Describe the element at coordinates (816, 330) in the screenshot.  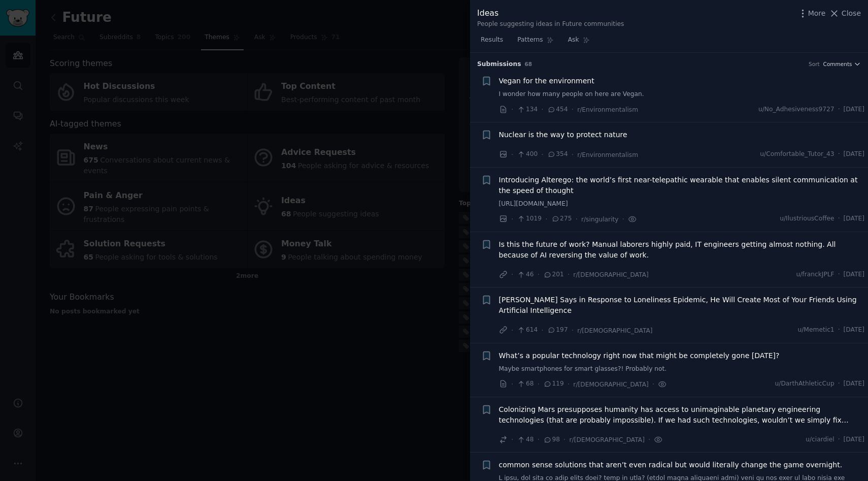
I see `span: u/Memetic1` at that location.